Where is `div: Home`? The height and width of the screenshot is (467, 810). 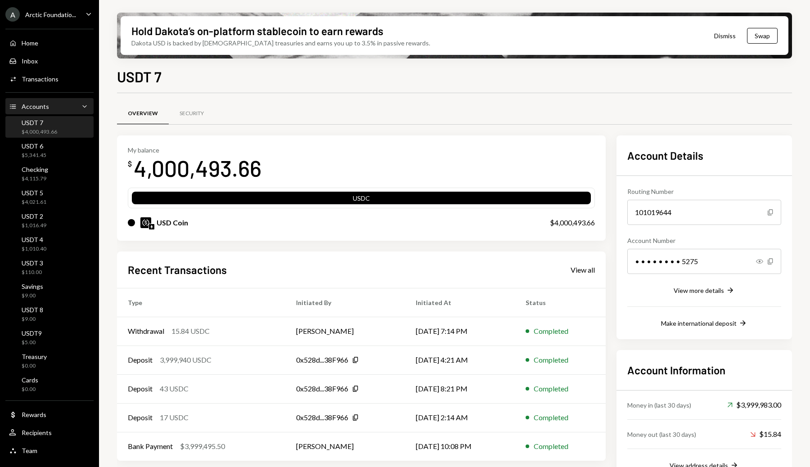
div: Home is located at coordinates (30, 43).